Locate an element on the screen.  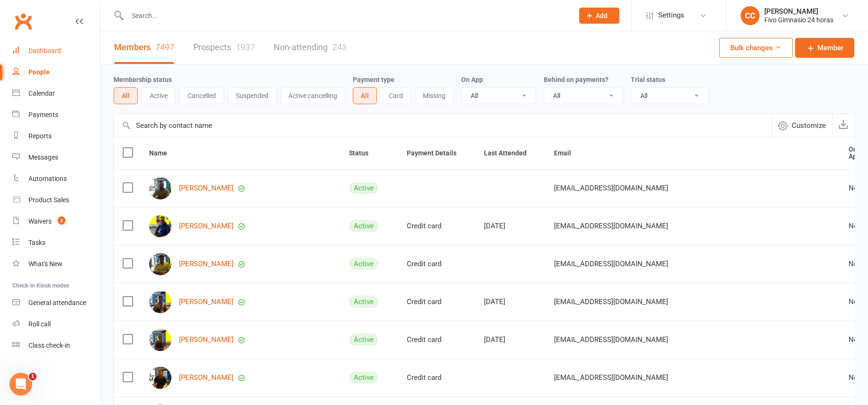
button: Name is located at coordinates (164, 153).